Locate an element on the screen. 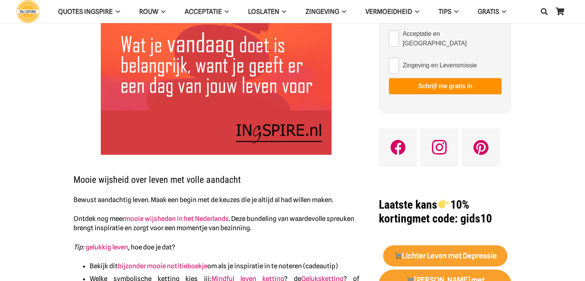 The height and width of the screenshot is (281, 585). span: VERMOEIDHEID is located at coordinates (388, 12).